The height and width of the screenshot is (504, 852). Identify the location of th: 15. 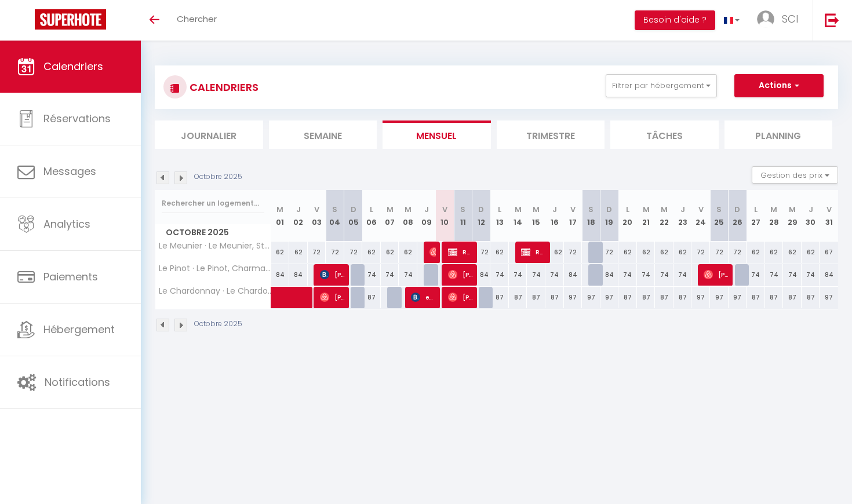
(536, 215).